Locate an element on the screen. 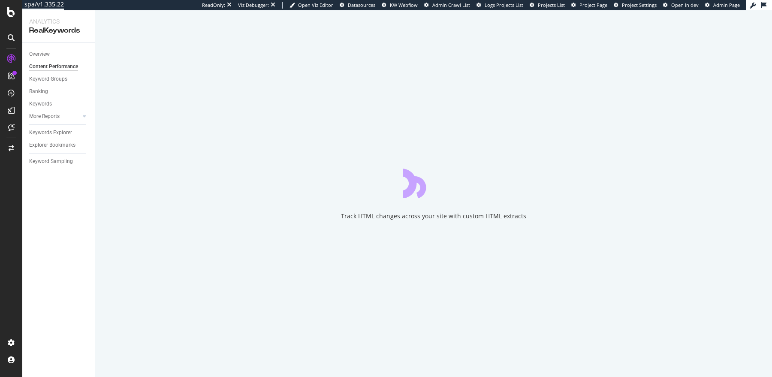 The height and width of the screenshot is (377, 772). span: Open Viz Editor is located at coordinates (316, 5).